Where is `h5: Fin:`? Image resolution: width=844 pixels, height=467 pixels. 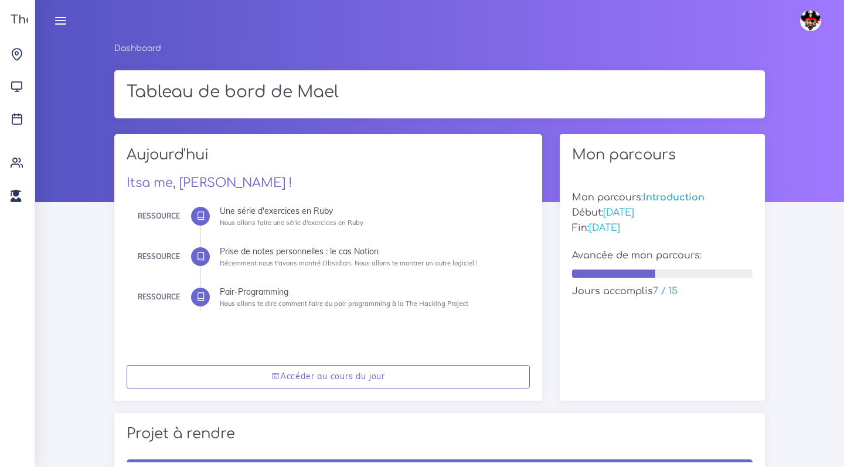 h5: Fin: is located at coordinates (663, 228).